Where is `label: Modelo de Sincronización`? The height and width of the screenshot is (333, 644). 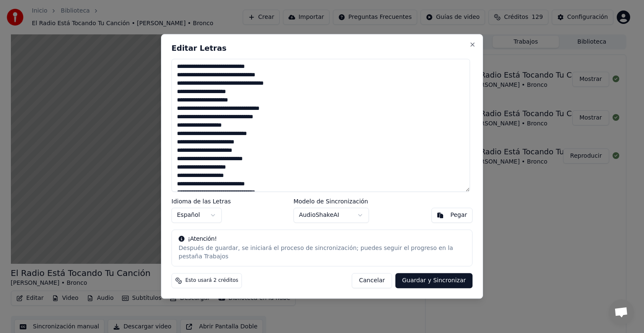
label: Modelo de Sincronización is located at coordinates (331, 202).